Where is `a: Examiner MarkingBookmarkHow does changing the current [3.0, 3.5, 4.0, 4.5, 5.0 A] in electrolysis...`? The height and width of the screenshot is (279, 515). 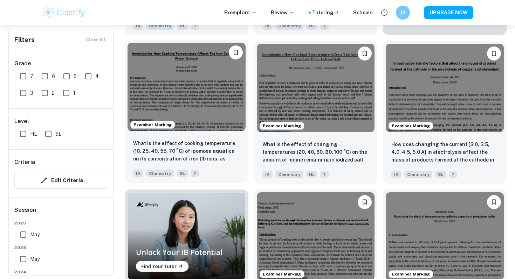
a: Examiner MarkingBookmarkHow does changing the current [3.0, 3.5, 4.0, 4.5, 5.0 A] in electrolysis... is located at coordinates (444, 112).